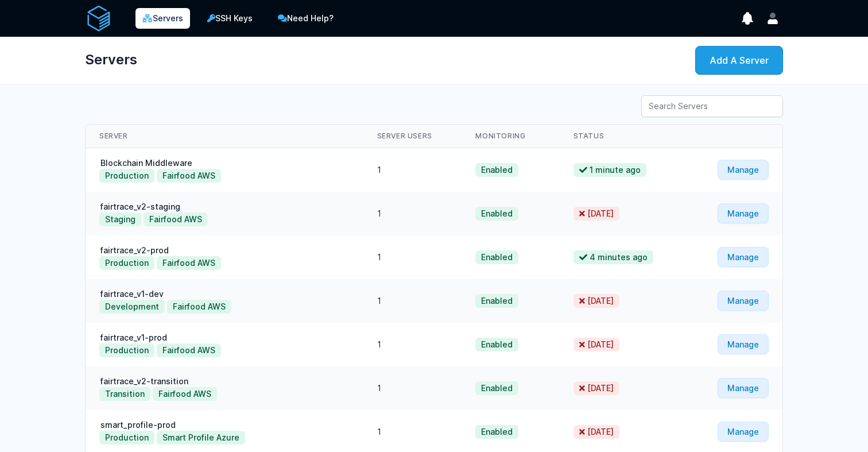  I want to click on a: SSH Keys, so click(230, 18).